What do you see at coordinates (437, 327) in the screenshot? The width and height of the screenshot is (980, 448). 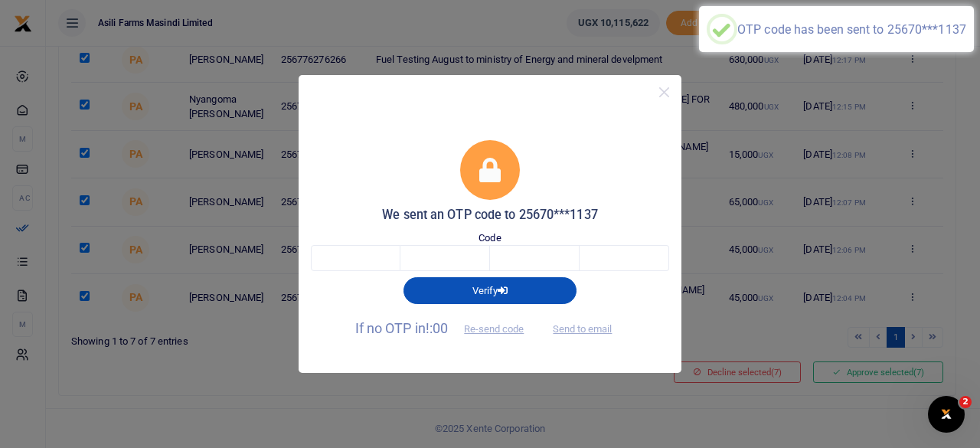 I see `span: !:00` at bounding box center [437, 327].